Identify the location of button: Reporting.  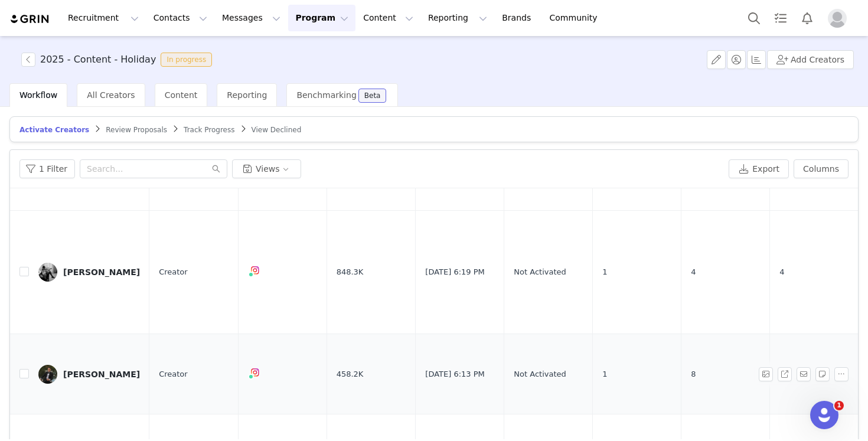
(458, 18).